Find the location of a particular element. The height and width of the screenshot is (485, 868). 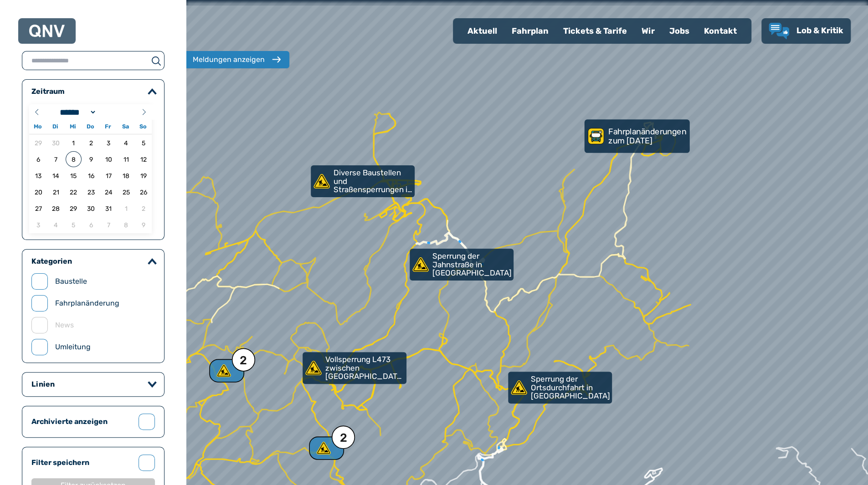

span: 14.10.2025 is located at coordinates (55, 175).